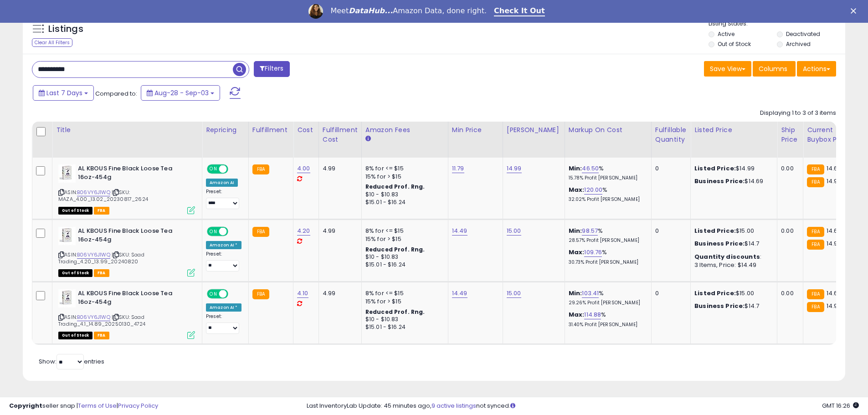  Describe the element at coordinates (223, 245) in the screenshot. I see `div: Amazon AI *` at that location.